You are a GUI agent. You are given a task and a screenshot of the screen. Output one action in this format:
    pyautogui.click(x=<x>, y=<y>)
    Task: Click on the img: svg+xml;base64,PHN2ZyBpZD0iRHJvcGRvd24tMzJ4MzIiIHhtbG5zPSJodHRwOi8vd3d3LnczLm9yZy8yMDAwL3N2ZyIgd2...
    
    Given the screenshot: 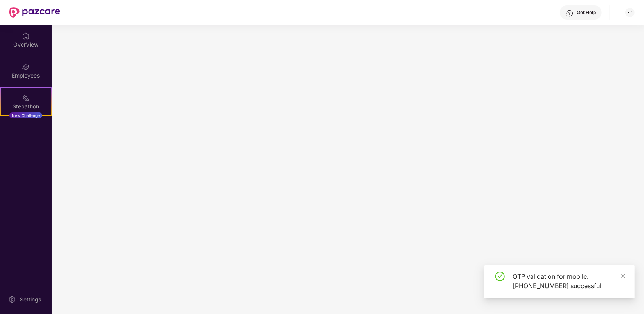 What is the action you would take?
    pyautogui.click(x=630, y=13)
    